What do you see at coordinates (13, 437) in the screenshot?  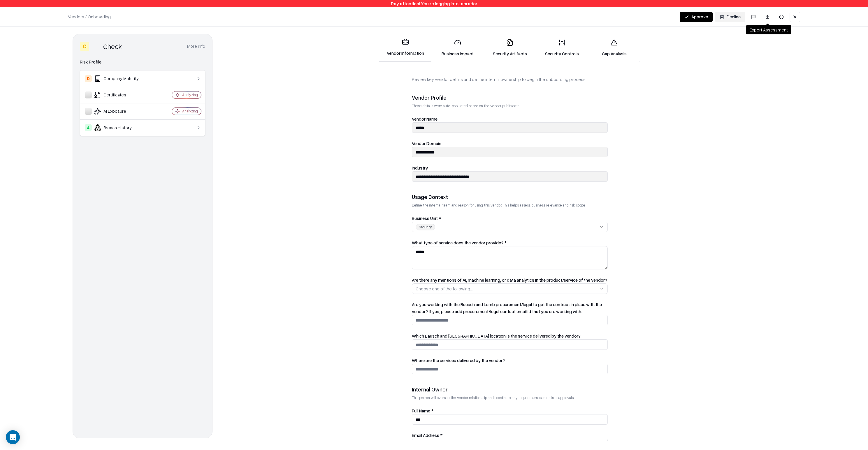 I see `div: Open Intercom Messenger` at bounding box center [13, 437].